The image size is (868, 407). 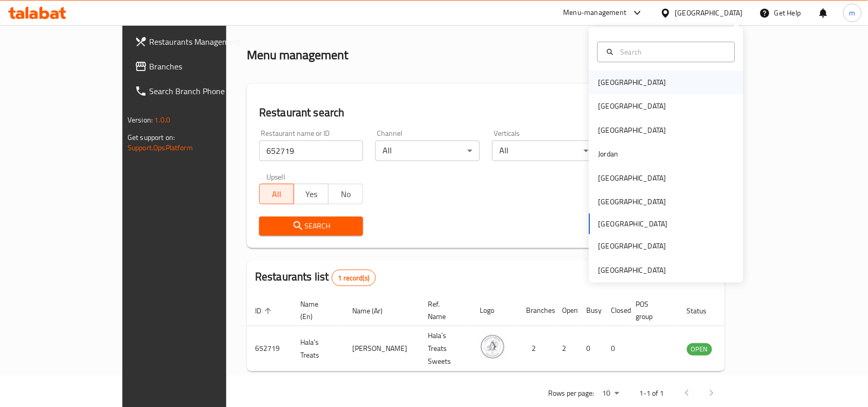 What do you see at coordinates (374, 311) in the screenshot?
I see `span: Name (Ar)` at bounding box center [374, 311].